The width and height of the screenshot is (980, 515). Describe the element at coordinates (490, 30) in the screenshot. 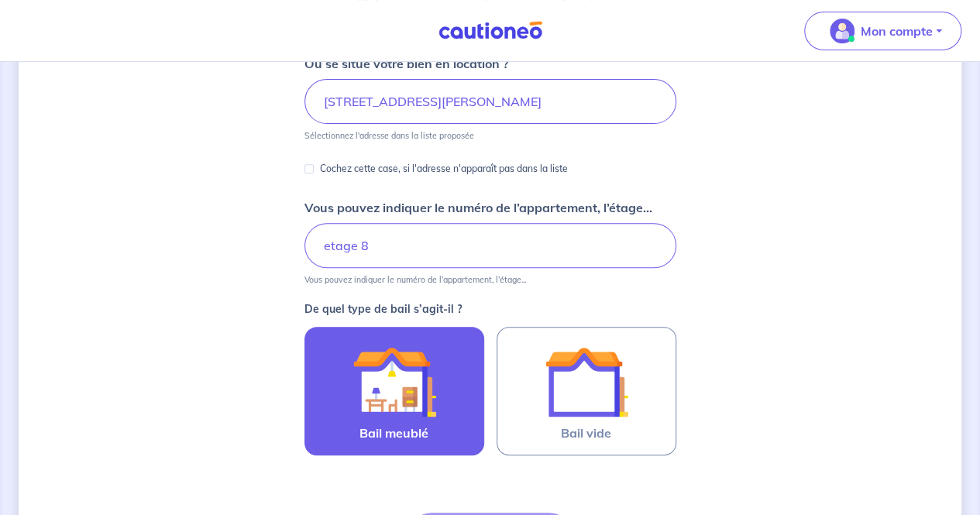

I see `img: Cautioneo` at that location.